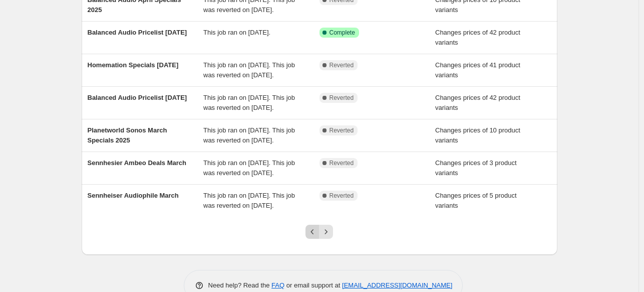 The image size is (644, 292). I want to click on span: Changes prices of 3 product variants, so click(476, 167).